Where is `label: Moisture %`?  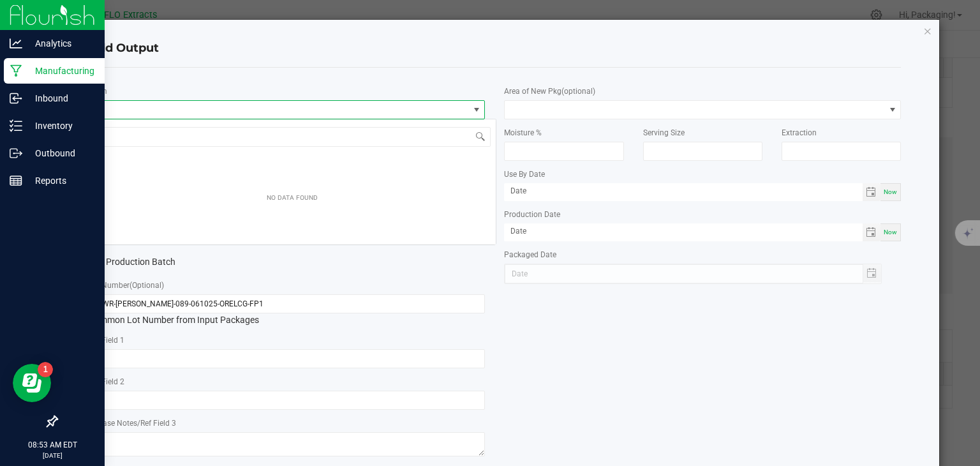
label: Moisture % is located at coordinates (523, 133).